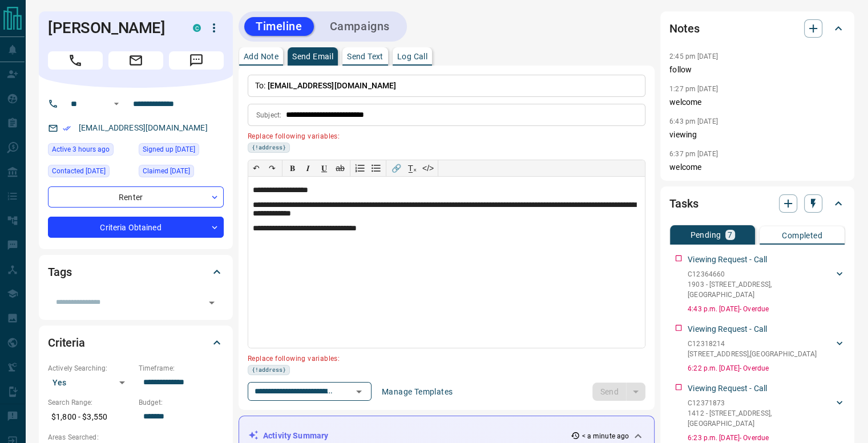 The image size is (868, 443). Describe the element at coordinates (136, 343) in the screenshot. I see `div: Criteria` at that location.